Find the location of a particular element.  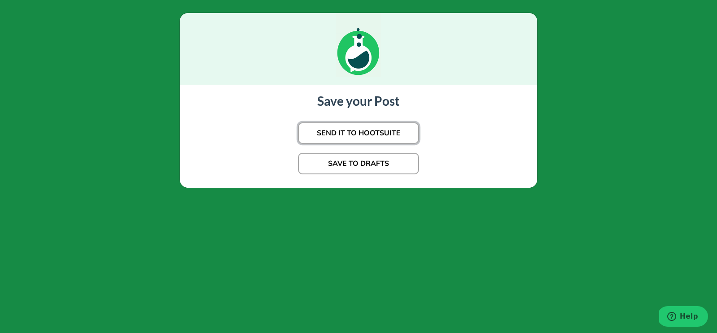

h3: Save your Post is located at coordinates (359, 101).